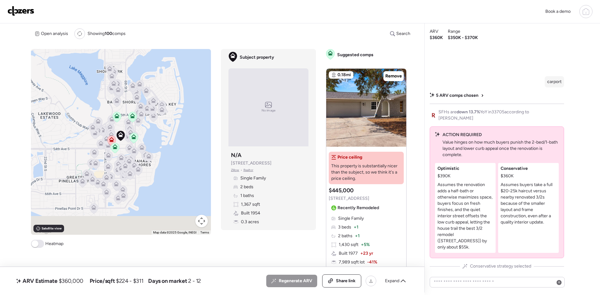  I want to click on h3: N/A, so click(236, 155).